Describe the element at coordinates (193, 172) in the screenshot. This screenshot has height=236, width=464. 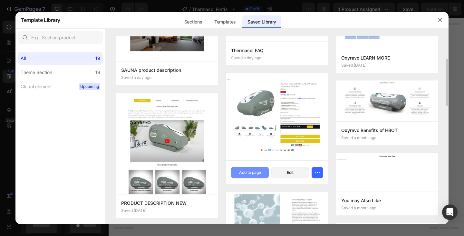
I see `div: Start with Generating from URL or image` at that location.